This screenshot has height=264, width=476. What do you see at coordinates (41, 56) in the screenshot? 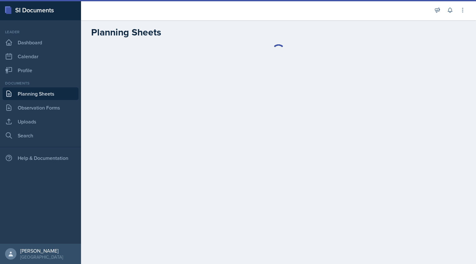
I see `a: Calendar` at bounding box center [41, 56].